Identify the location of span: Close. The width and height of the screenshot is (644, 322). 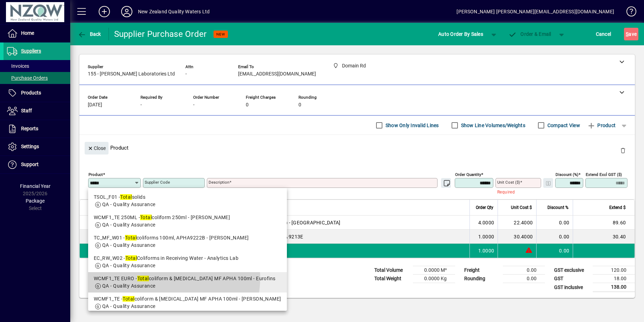
(97, 148).